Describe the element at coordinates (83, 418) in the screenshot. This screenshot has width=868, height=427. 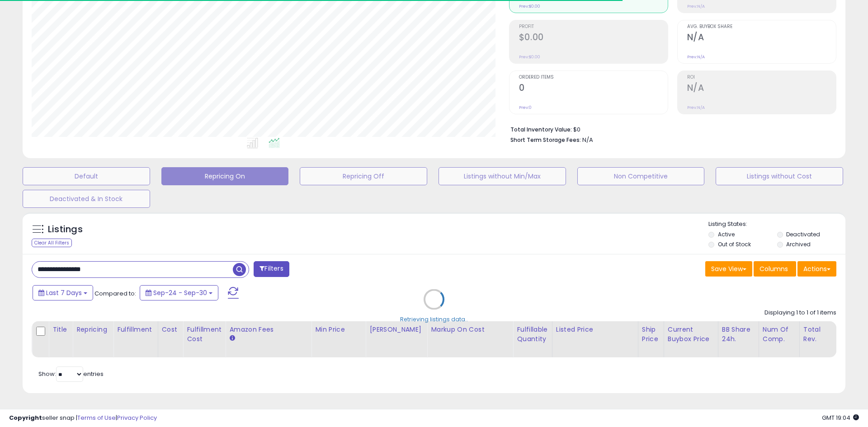
I see `div: seller snap | |` at that location.